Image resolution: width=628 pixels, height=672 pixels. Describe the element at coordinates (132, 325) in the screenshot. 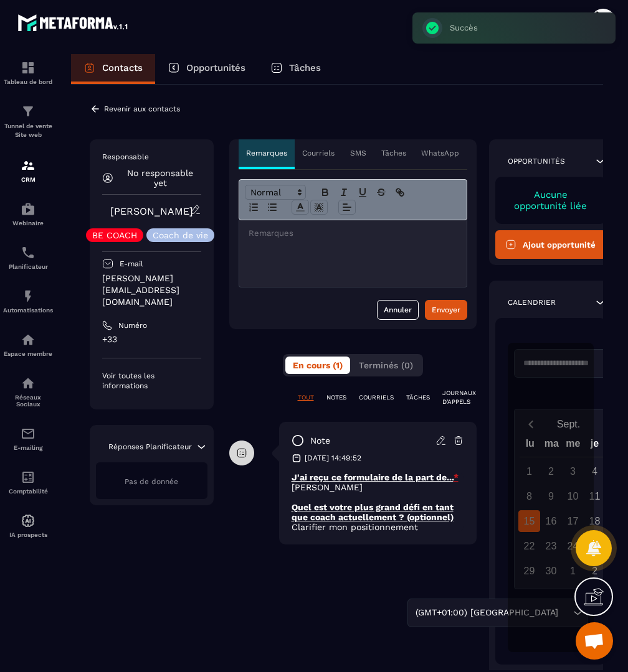

I see `p: Numéro` at that location.